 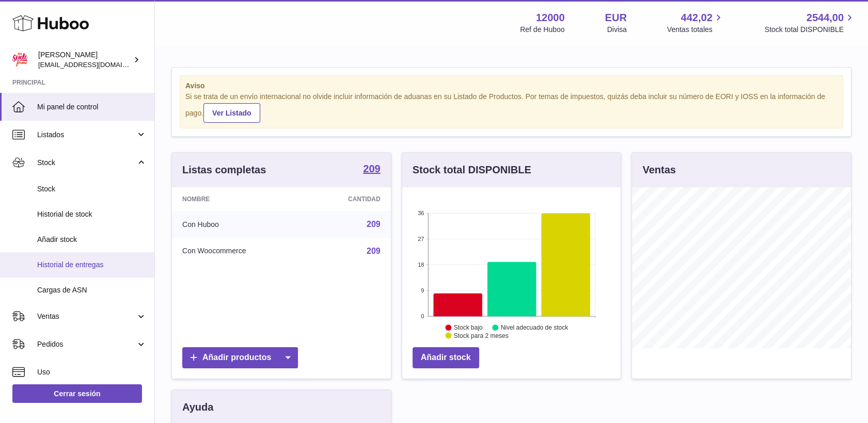 I want to click on span: Historial de entregas, so click(x=92, y=265).